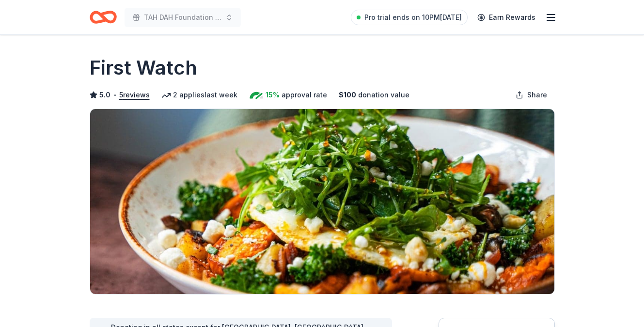 Image resolution: width=644 pixels, height=327 pixels. What do you see at coordinates (347, 95) in the screenshot?
I see `span: $ 100` at bounding box center [347, 95].